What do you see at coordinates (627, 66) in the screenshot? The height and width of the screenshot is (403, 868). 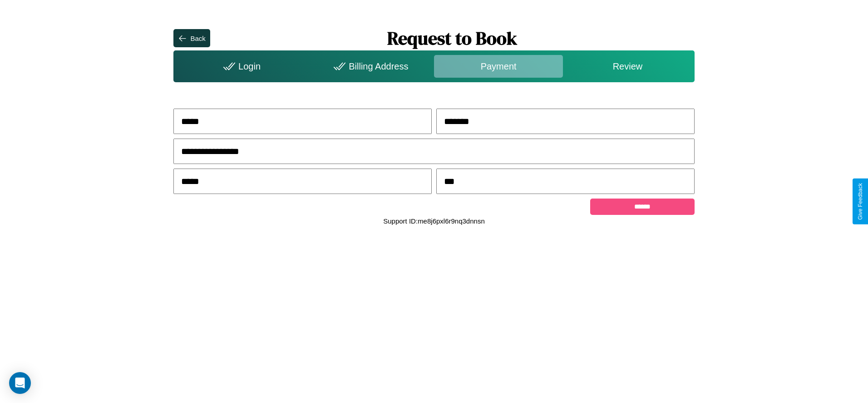 I see `div: Review` at bounding box center [627, 66].